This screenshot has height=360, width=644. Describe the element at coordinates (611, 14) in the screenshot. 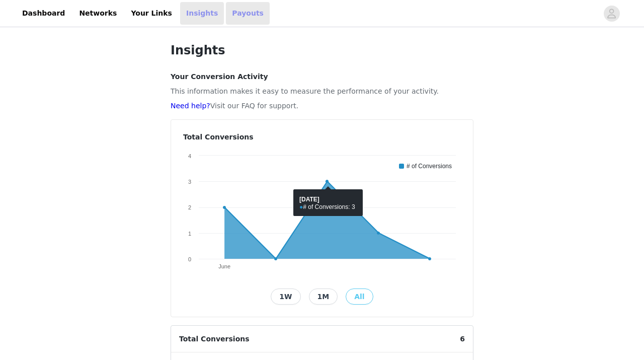

I see `div: avatar` at that location.